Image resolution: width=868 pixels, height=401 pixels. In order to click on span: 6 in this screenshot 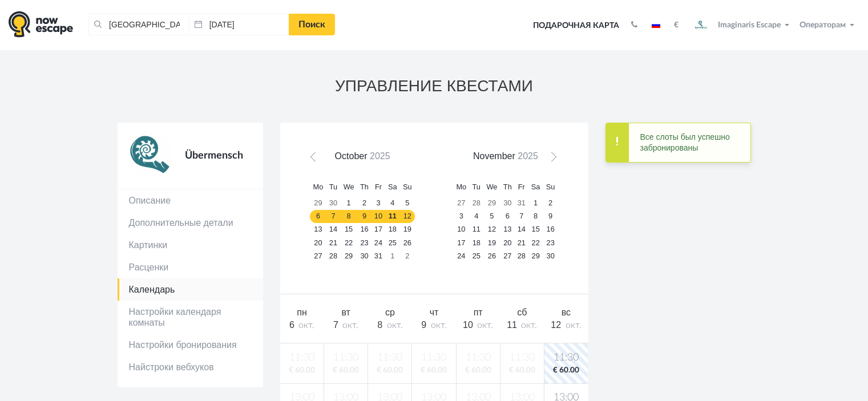, I will do `click(292, 325)`.